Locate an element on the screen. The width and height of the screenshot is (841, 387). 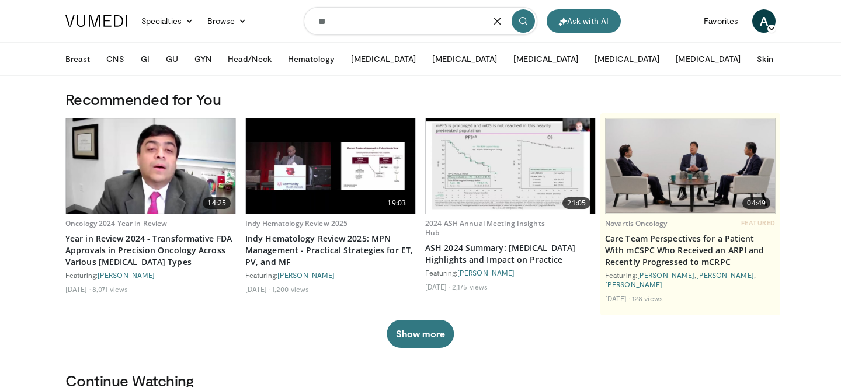
button: Breast is located at coordinates (78, 59).